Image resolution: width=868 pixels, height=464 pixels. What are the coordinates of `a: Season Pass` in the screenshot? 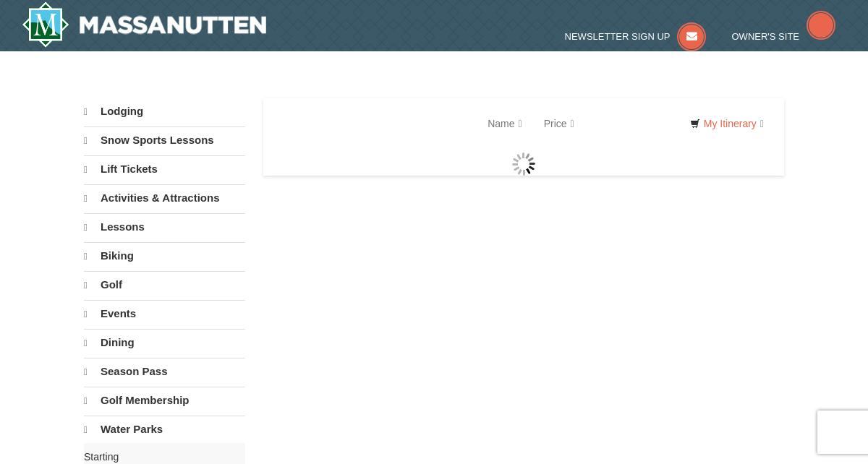 It's located at (164, 372).